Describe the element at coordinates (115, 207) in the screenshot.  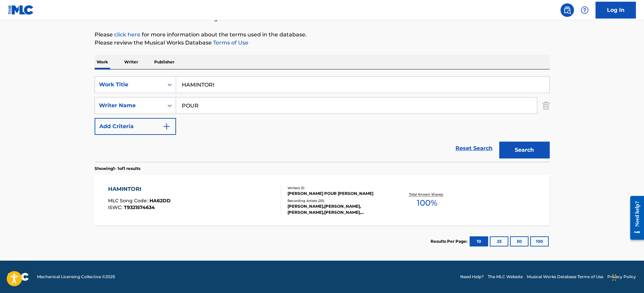
I see `span: ISWC :` at that location.